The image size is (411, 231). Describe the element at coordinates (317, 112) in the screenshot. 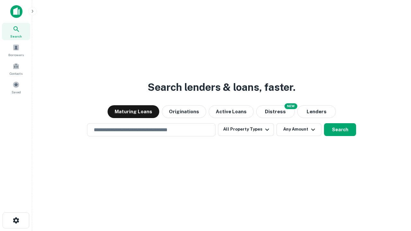

I see `button: Lenders` at that location.